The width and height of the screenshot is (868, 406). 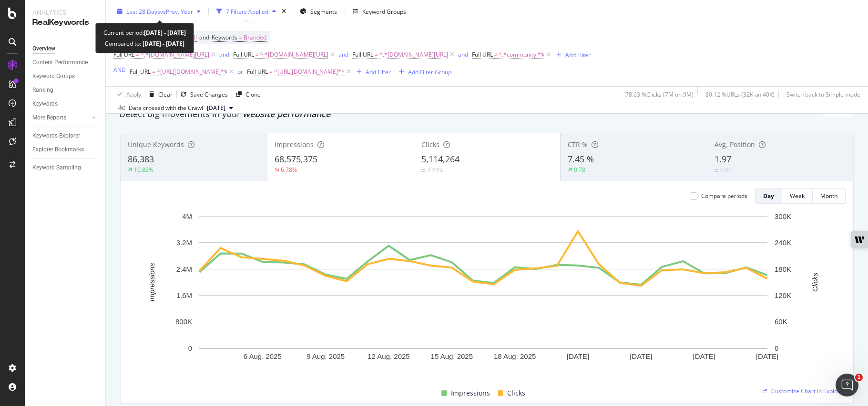 What do you see at coordinates (255, 37) in the screenshot?
I see `span: Branded` at bounding box center [255, 37].